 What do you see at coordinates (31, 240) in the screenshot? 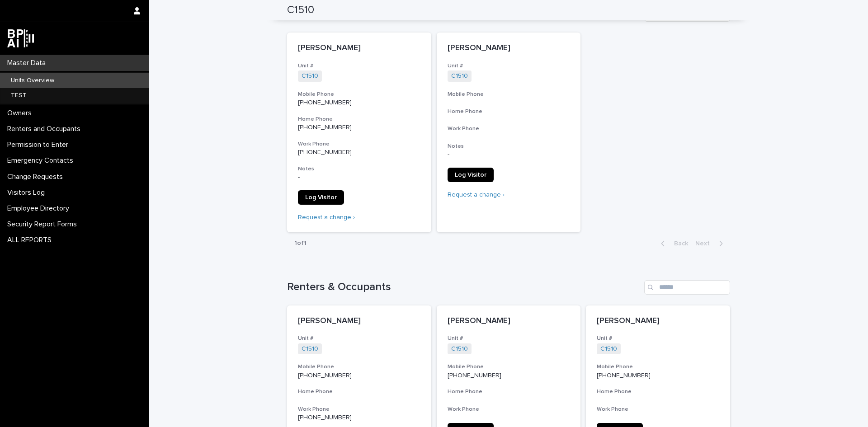
I see `p: ALL REPORTS` at bounding box center [31, 240].